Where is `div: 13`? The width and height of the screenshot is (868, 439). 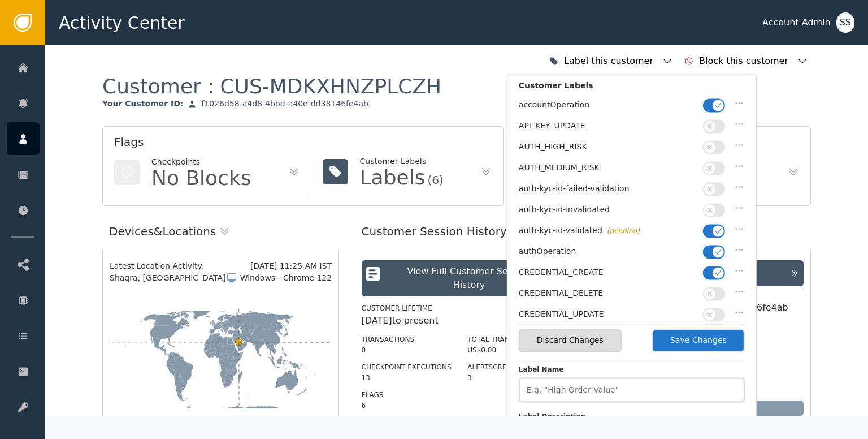
div: 13 is located at coordinates (406, 378).